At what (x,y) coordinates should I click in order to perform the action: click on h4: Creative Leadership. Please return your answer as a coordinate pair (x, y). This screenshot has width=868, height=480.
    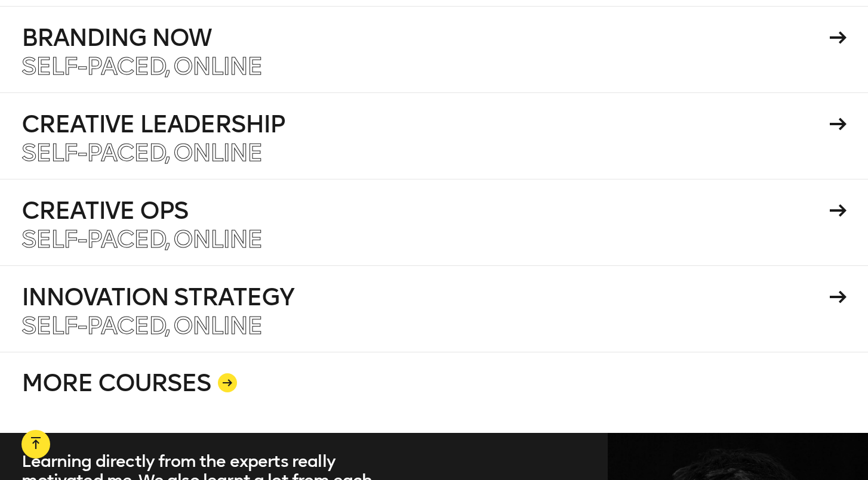
    Looking at the image, I should click on (424, 124).